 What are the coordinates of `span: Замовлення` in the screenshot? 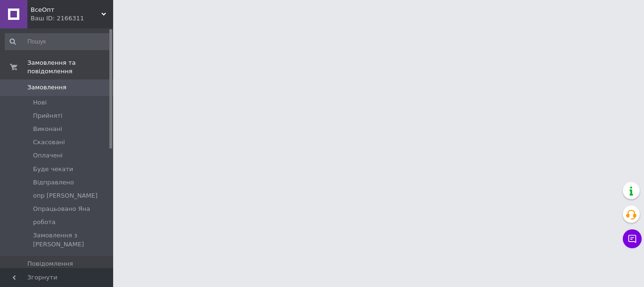 It's located at (47, 88).